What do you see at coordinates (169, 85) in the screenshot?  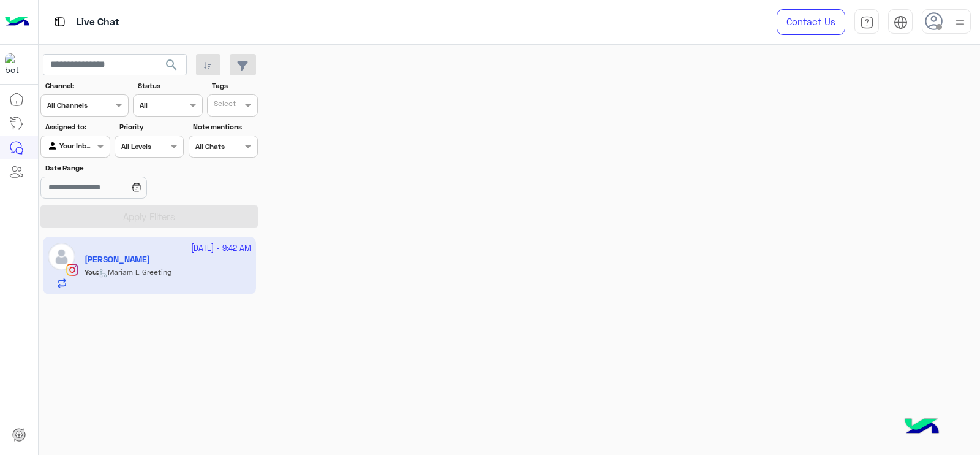 I see `label: Status` at bounding box center [169, 85].